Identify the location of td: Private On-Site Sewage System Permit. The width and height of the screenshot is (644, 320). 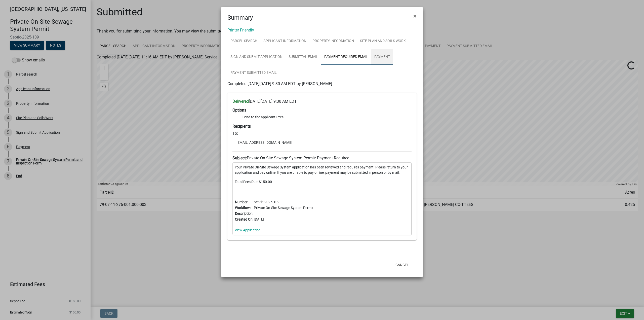
(283, 208).